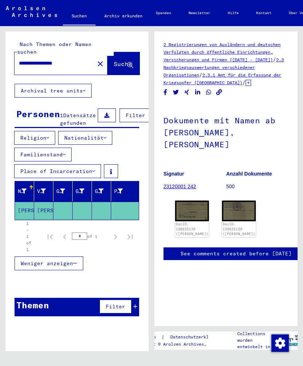 The height and width of the screenshot is (366, 303). Describe the element at coordinates (123, 16) in the screenshot. I see `a: Archiv erkunden` at that location.